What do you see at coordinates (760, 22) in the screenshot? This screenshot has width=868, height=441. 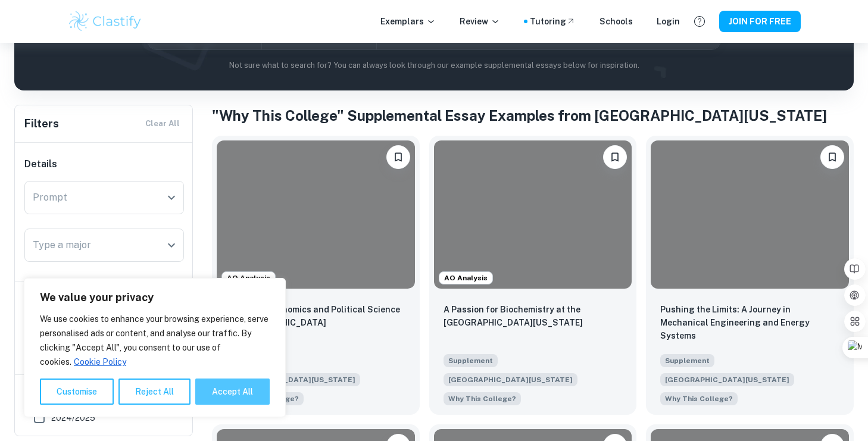 I see `a: JOIN FOR FREE` at bounding box center [760, 22].